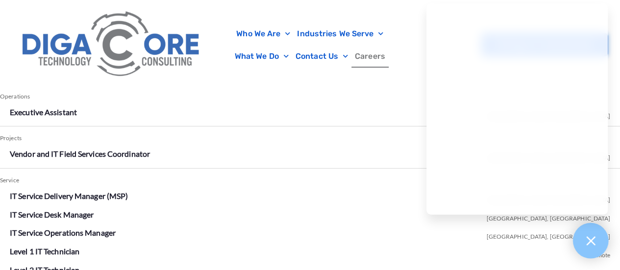  I want to click on a: IT Service Operations Manager, so click(63, 232).